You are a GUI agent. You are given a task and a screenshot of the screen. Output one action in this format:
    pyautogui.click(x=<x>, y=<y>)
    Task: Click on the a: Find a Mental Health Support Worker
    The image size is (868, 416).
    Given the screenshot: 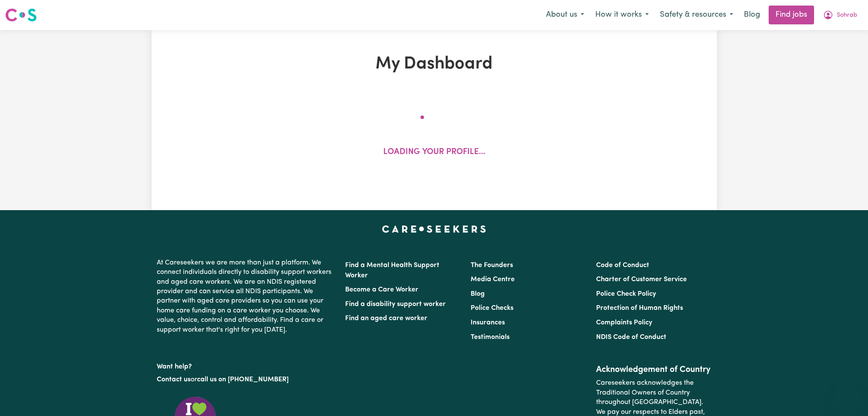 What is the action you would take?
    pyautogui.click(x=392, y=271)
    